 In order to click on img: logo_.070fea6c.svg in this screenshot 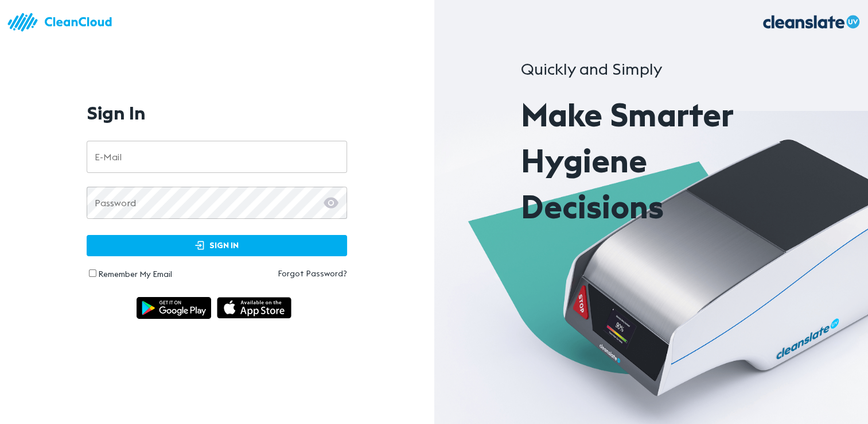, I will do `click(810, 22)`.